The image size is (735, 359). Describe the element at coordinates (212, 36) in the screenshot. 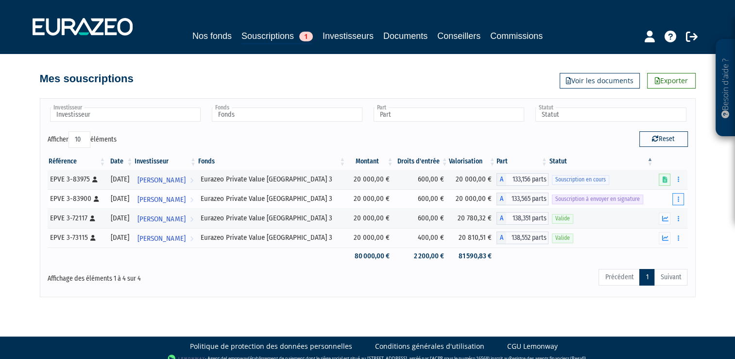

I see `a: Nos fonds` at that location.